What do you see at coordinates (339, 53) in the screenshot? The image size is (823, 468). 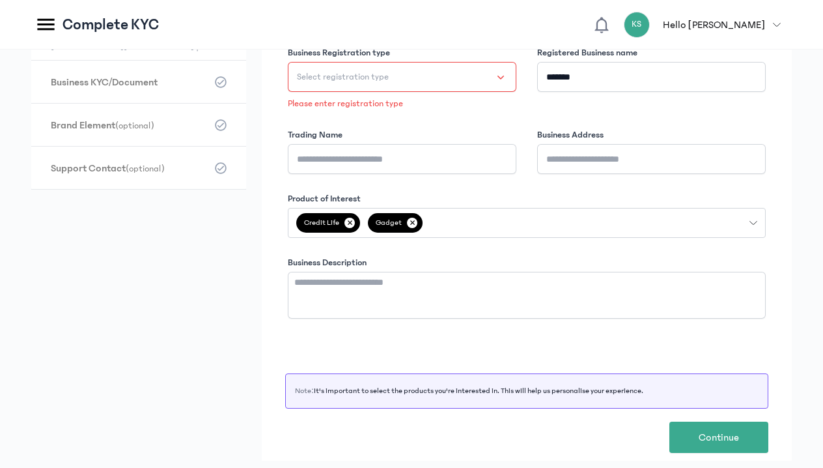 I see `label: Business Registration type` at bounding box center [339, 53].